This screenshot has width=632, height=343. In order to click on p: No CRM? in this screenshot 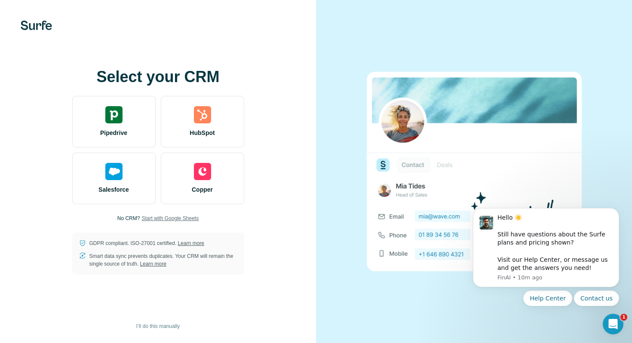, I will do `click(129, 218)`.